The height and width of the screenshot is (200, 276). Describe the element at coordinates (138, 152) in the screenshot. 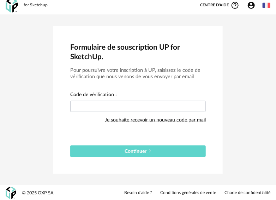

I see `span: Continuer` at that location.